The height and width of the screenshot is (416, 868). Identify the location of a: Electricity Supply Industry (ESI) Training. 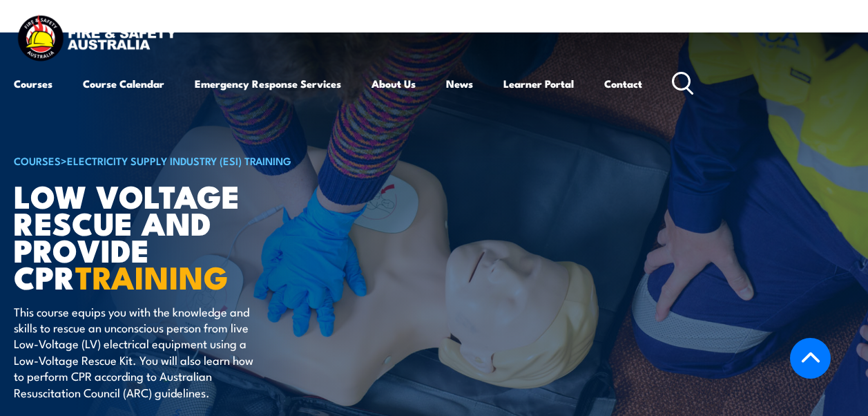
(179, 160).